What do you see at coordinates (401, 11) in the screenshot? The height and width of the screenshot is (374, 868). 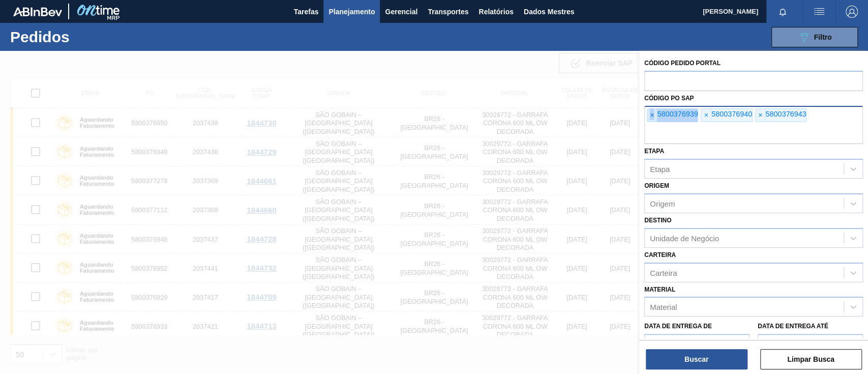 I see `font: Gerencial` at bounding box center [401, 11].